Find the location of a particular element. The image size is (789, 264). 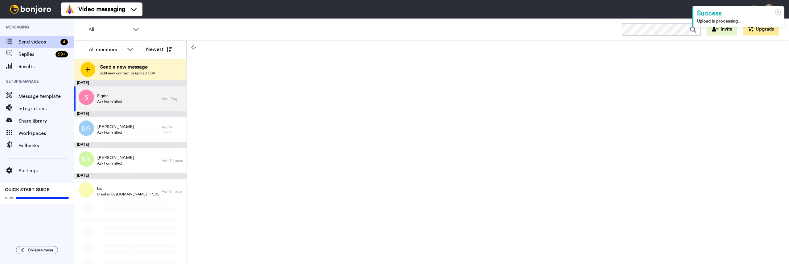

span: Results is located at coordinates (46, 67).